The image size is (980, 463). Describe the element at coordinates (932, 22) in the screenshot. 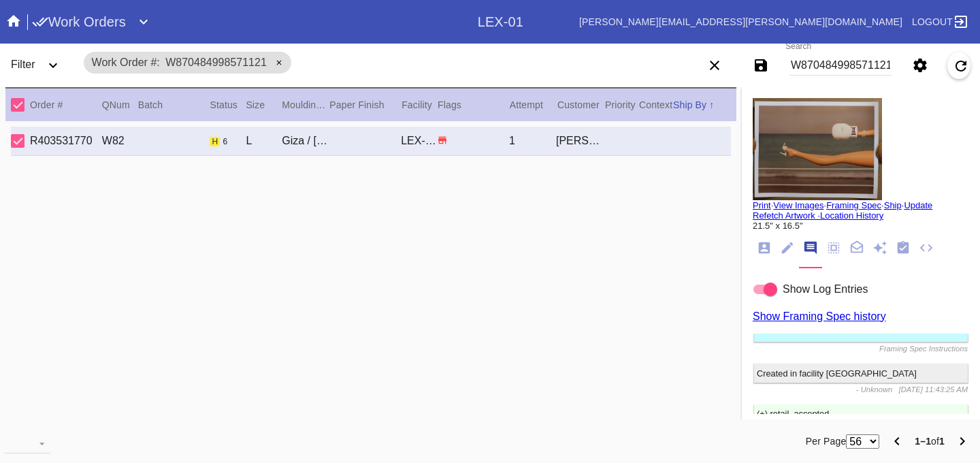

I see `span: Logout` at that location.